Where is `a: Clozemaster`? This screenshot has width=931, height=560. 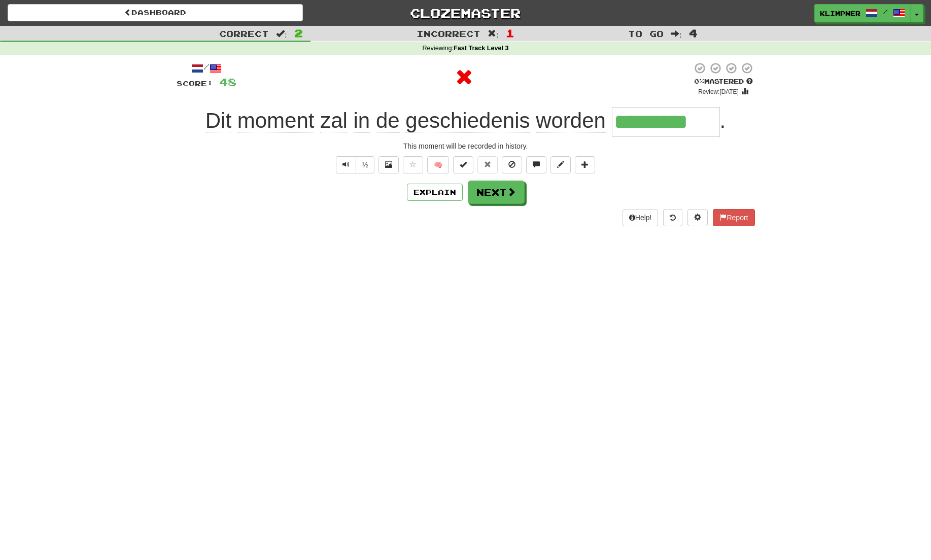
a: Clozemaster is located at coordinates (466, 13).